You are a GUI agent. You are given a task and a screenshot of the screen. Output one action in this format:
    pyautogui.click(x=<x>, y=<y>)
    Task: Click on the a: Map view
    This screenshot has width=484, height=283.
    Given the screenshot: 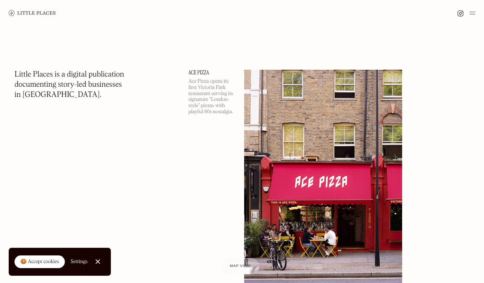 What is the action you would take?
    pyautogui.click(x=241, y=266)
    